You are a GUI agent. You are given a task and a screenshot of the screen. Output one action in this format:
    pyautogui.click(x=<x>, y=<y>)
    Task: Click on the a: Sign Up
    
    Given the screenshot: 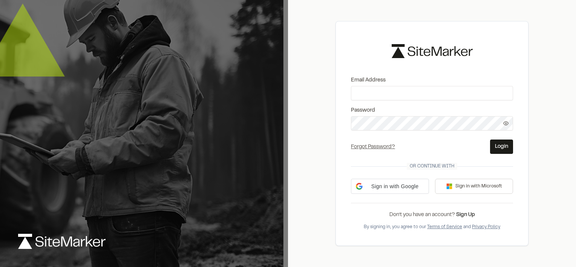 What is the action you would take?
    pyautogui.click(x=466, y=215)
    